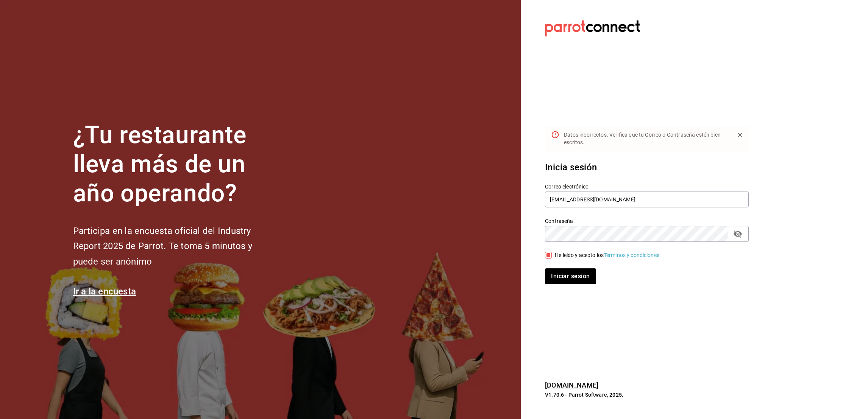  I want to click on a: Ir a la encuesta, so click(105, 291).